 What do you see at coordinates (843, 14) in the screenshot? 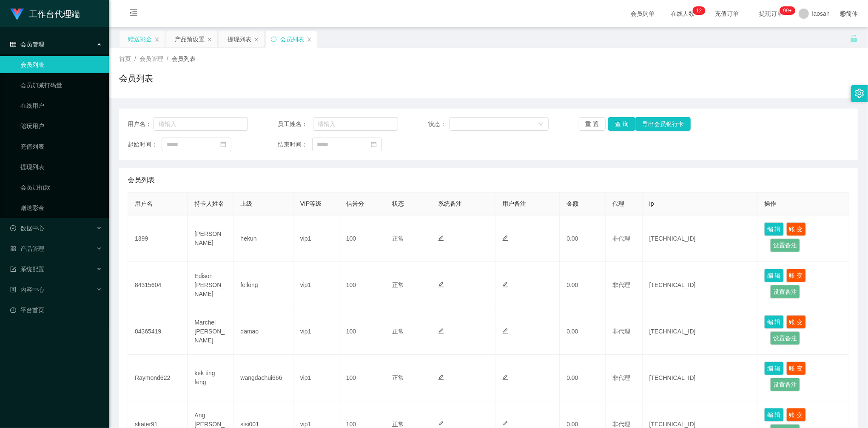
I see `i: 图标: global` at bounding box center [843, 14].